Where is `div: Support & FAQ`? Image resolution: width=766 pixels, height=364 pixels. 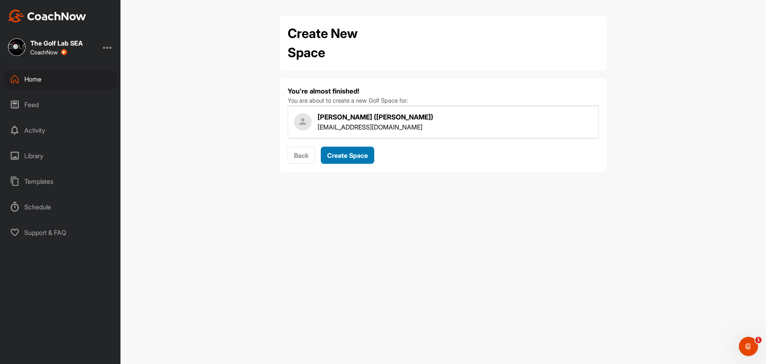
div: Support & FAQ is located at coordinates (61, 232).